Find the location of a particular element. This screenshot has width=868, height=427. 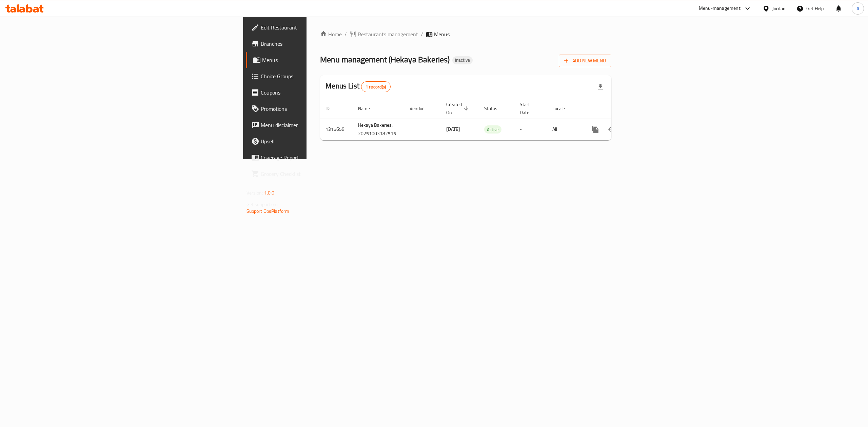

span: Inactive is located at coordinates (462, 60).